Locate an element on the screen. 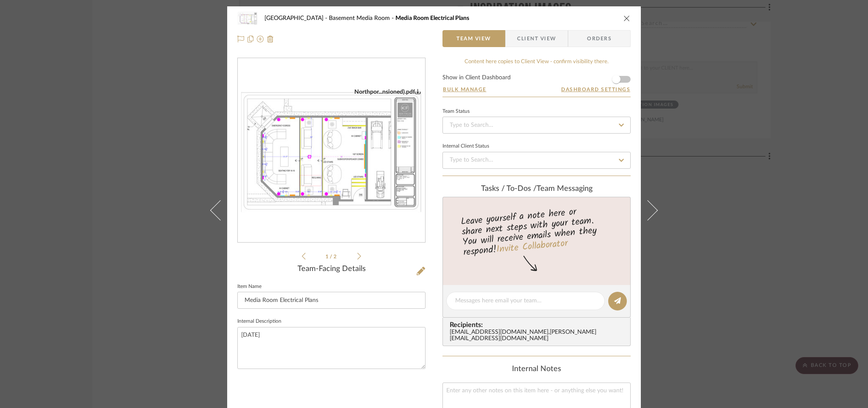  label: Internal Description is located at coordinates (260, 321).